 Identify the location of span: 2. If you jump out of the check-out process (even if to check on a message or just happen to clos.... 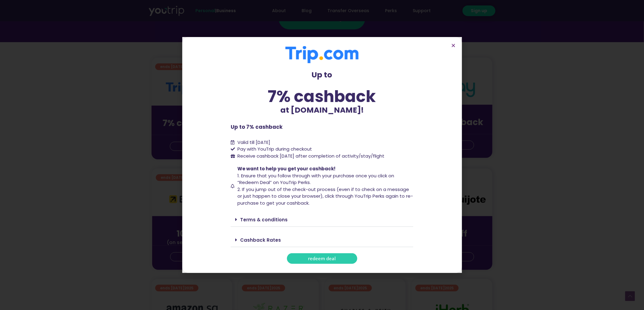
(325, 196).